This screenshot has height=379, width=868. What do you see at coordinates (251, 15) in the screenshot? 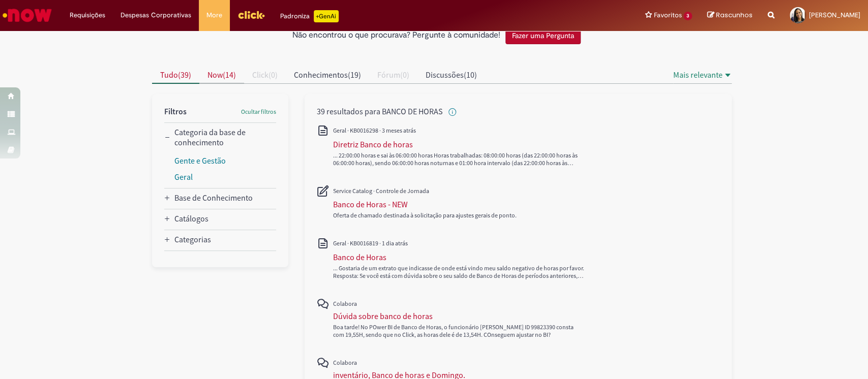
I see `img: click_logo_yellow_360x200.png` at bounding box center [251, 15].